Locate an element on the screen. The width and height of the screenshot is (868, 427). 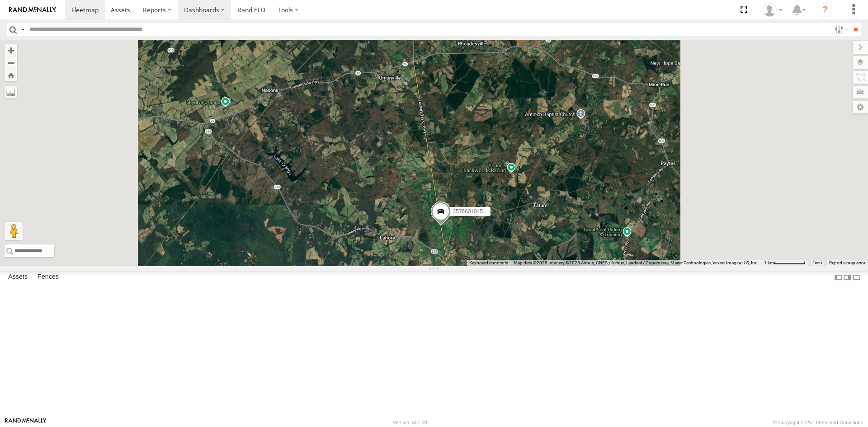
button: Zoom out is located at coordinates (11, 63).